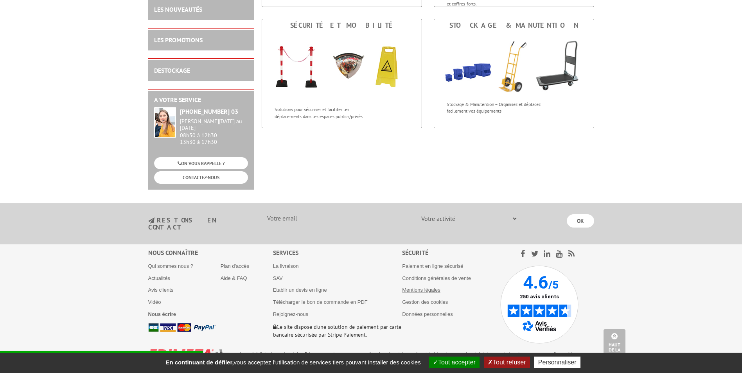 The height and width of the screenshot is (373, 742). Describe the element at coordinates (159, 278) in the screenshot. I see `a: Actualités` at that location.